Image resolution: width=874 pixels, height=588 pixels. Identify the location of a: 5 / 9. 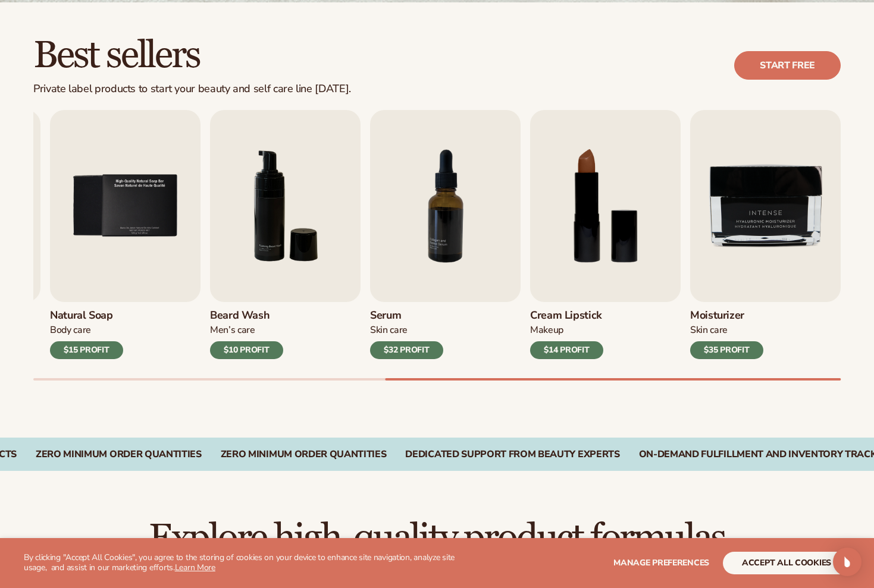
(125, 235).